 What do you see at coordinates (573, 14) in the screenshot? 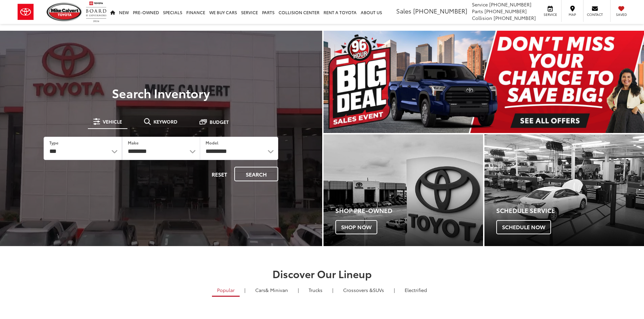
I see `span: Map` at bounding box center [573, 14].